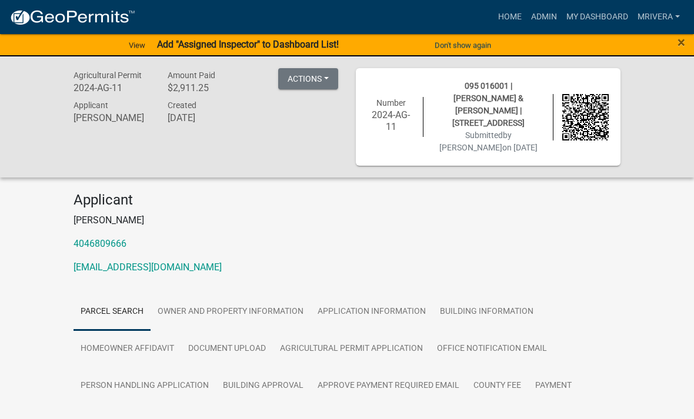  I want to click on a: Parcel search, so click(112, 312).